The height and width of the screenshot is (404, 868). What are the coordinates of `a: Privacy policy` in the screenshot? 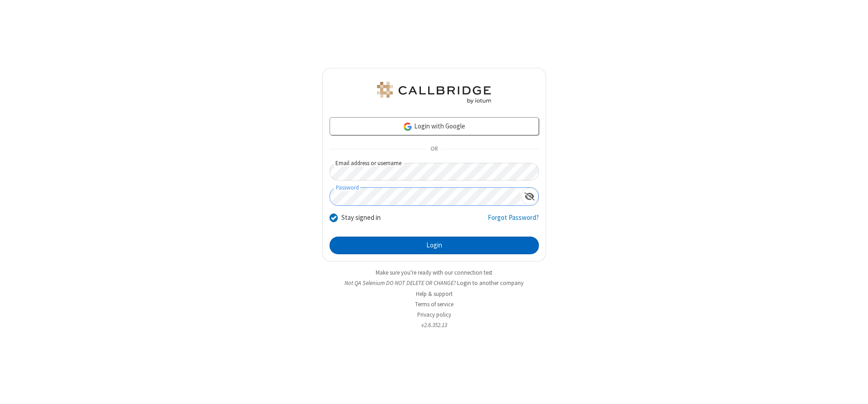 It's located at (434, 314).